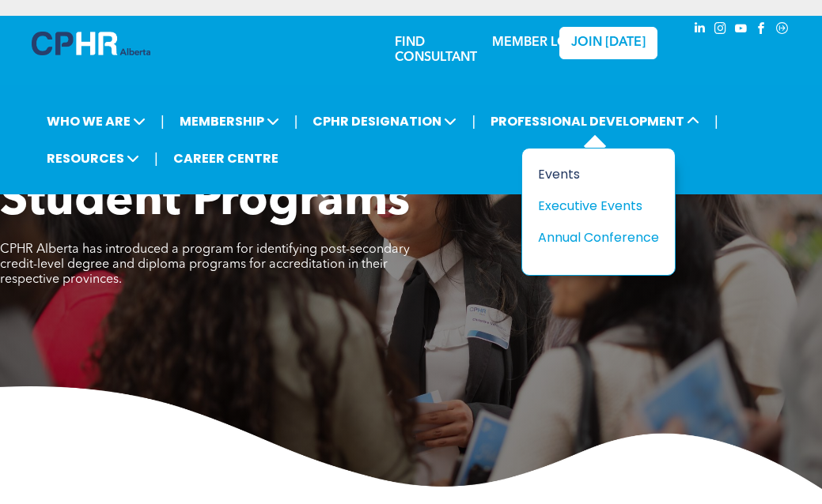 The image size is (822, 504). I want to click on span: WHO WE ARE, so click(96, 121).